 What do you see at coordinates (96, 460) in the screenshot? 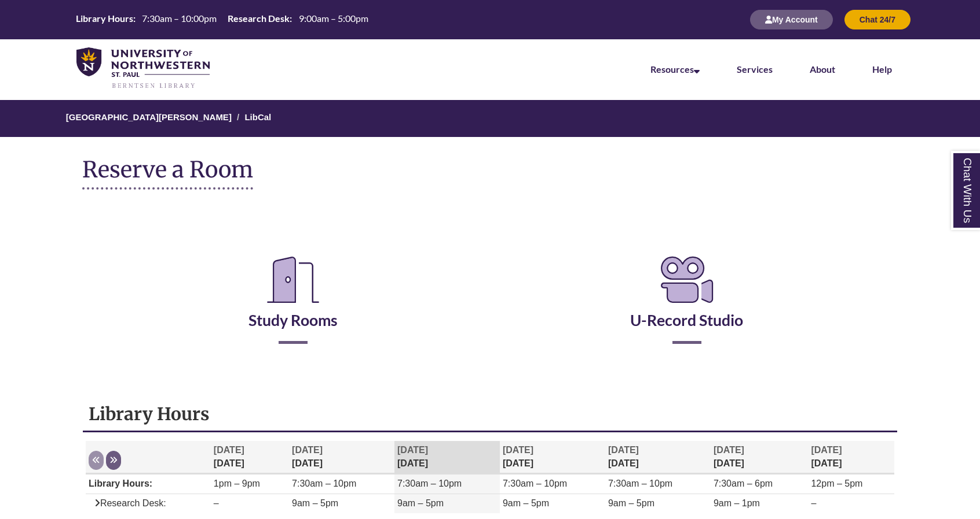
I see `button: Previous week` at bounding box center [96, 460].